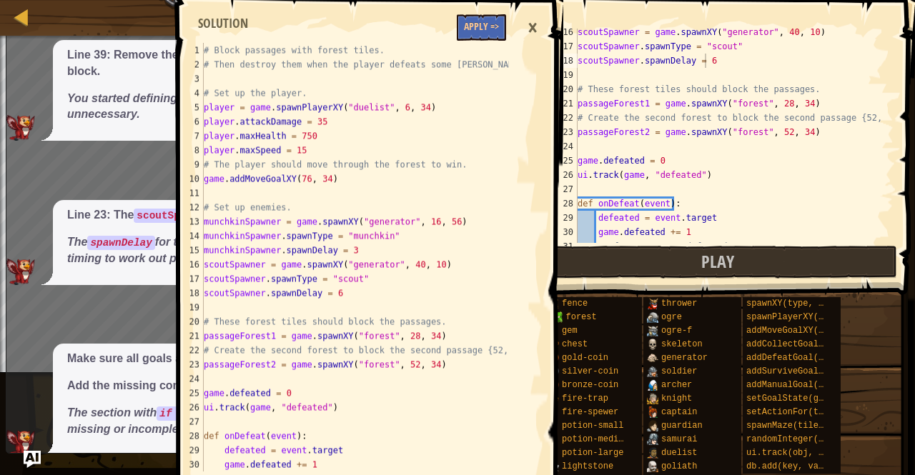  What do you see at coordinates (793, 467) in the screenshot?
I see `span: db.add(key, value)` at bounding box center [793, 467].